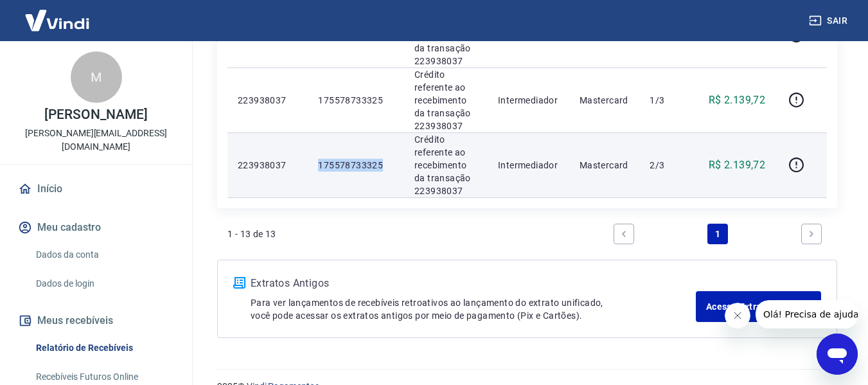 The width and height of the screenshot is (868, 385). Describe the element at coordinates (97, 77) in the screenshot. I see `div: M` at that location.